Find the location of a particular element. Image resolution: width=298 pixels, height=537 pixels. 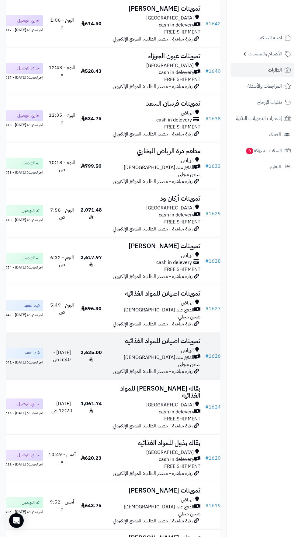

span: اليوم - 10:18 ص is located at coordinates (62, 166).